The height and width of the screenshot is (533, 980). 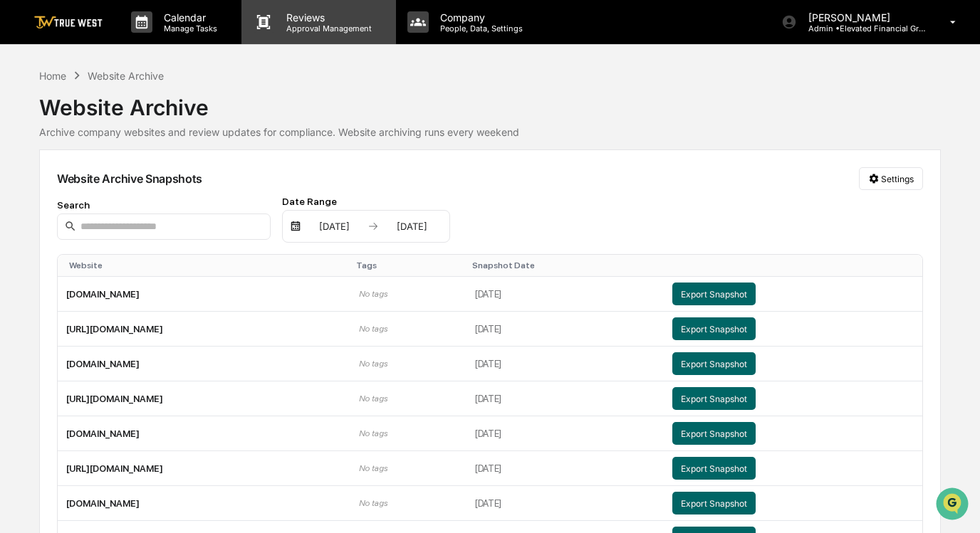 I want to click on span: Data Lookup, so click(x=59, y=214).